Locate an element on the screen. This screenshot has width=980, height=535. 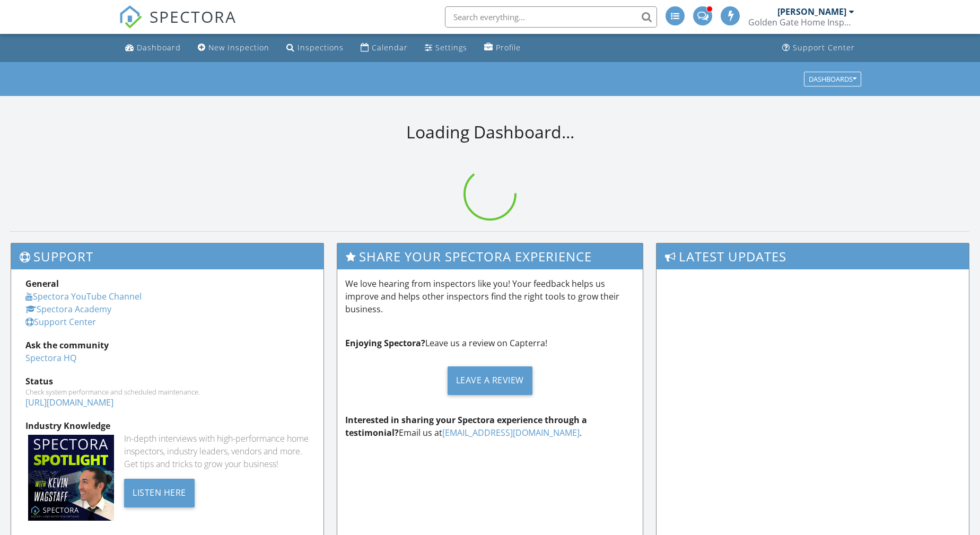
h3: Latest Updates is located at coordinates (812, 256).